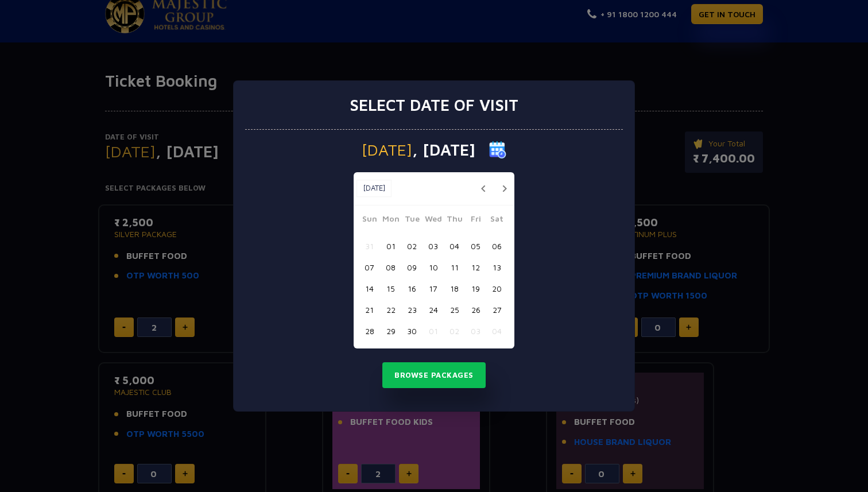  What do you see at coordinates (454, 220) in the screenshot?
I see `span: Thu` at bounding box center [454, 220].